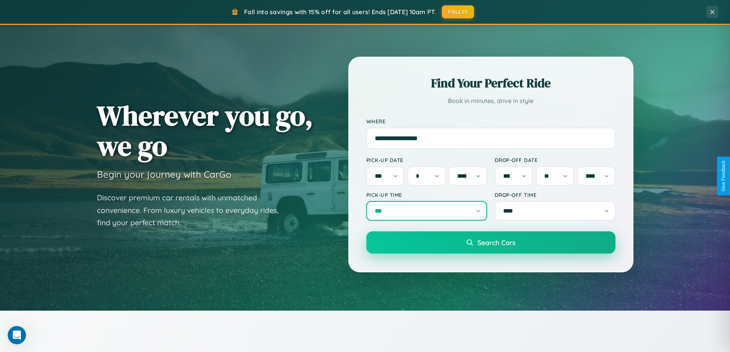 Image resolution: width=730 pixels, height=352 pixels. Describe the element at coordinates (724, 176) in the screenshot. I see `div: Give Feedback` at that location.